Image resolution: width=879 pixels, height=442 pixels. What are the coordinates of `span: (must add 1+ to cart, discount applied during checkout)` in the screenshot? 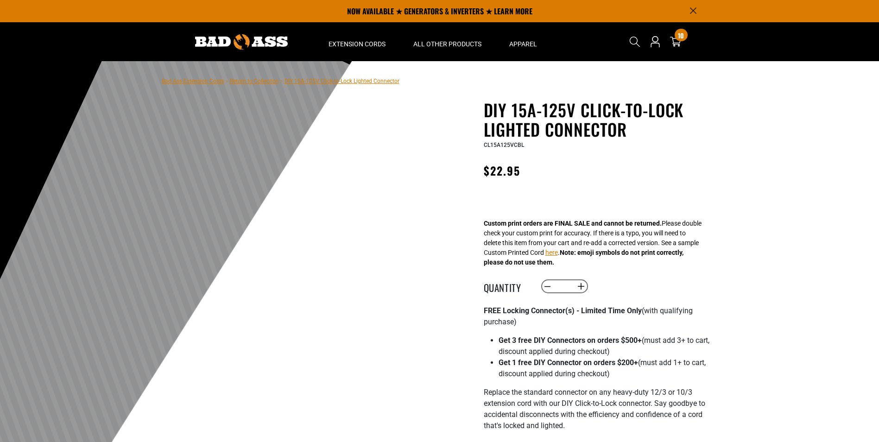 It's located at (602, 368).